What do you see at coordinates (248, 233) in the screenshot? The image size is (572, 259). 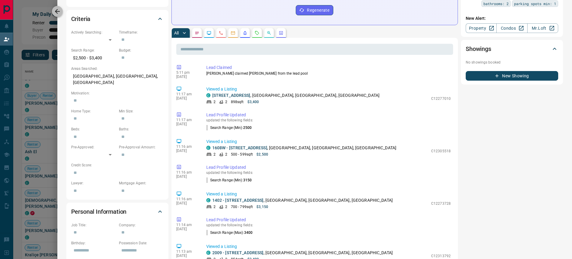 I see `span: 3400` at bounding box center [248, 233].